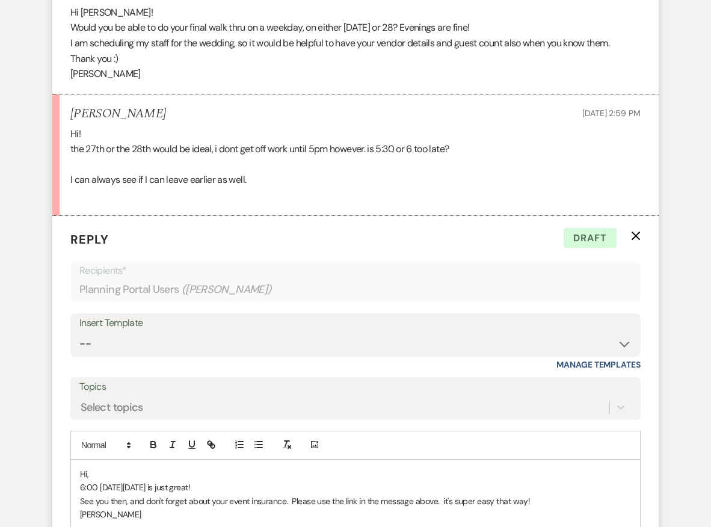 Image resolution: width=711 pixels, height=527 pixels. What do you see at coordinates (355, 289) in the screenshot?
I see `div: Planning Portal Users` at bounding box center [355, 289].